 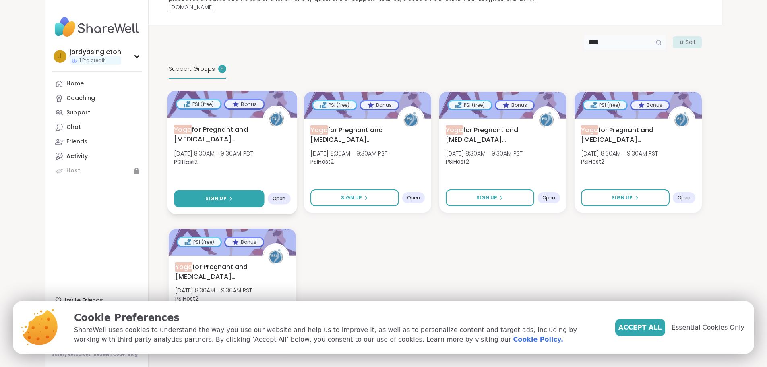 What do you see at coordinates (97, 171) in the screenshot?
I see `a: Host` at bounding box center [97, 171].